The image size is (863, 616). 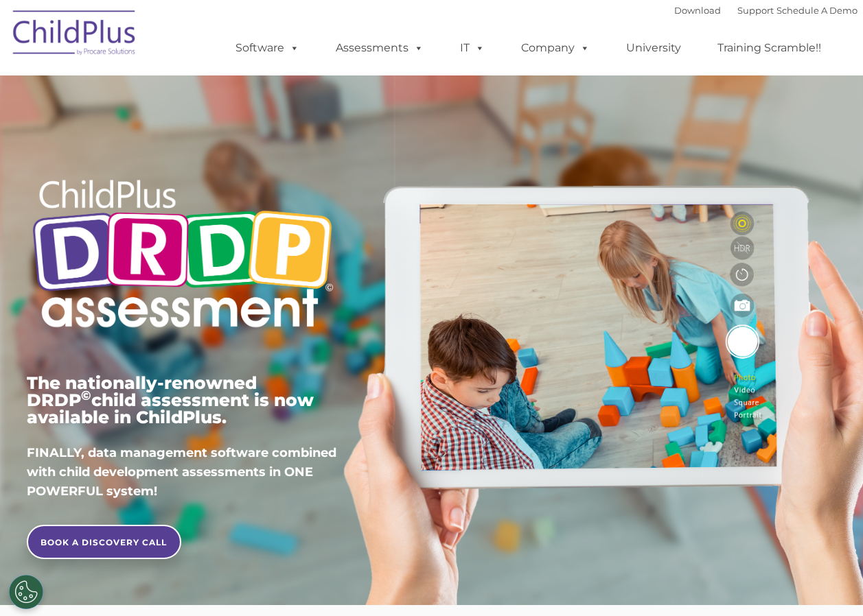 What do you see at coordinates (654, 48) in the screenshot?
I see `a: University` at bounding box center [654, 48].